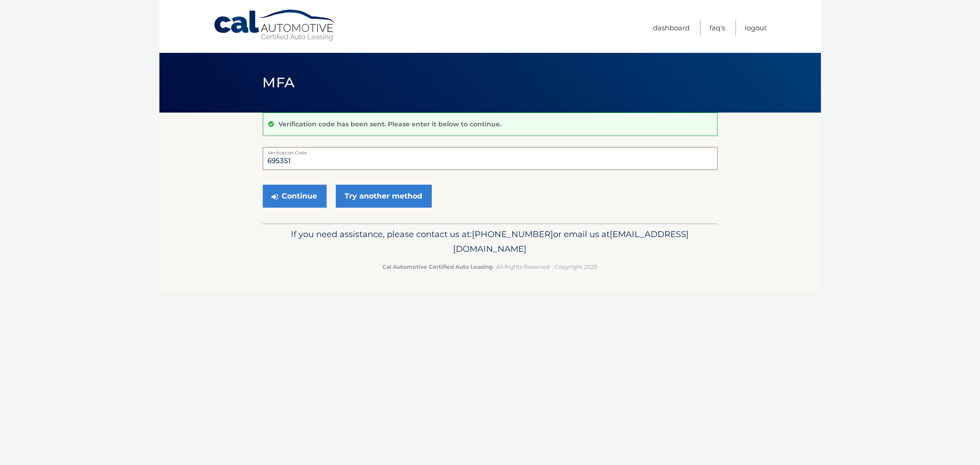 Image resolution: width=980 pixels, height=465 pixels. Describe the element at coordinates (275, 25) in the screenshot. I see `a: Cal Automotive` at that location.